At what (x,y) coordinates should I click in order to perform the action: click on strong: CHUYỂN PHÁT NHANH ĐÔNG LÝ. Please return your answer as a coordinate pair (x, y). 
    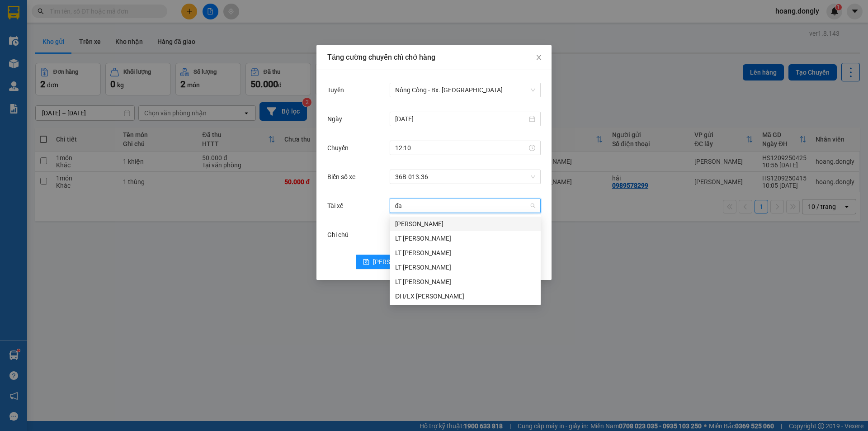
    Looking at the image, I should click on (60, 22).